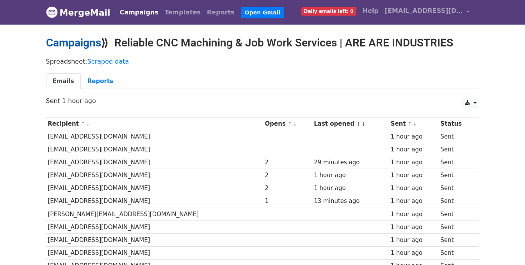 Image resolution: width=525 pixels, height=265 pixels. I want to click on th: Opens, so click(288, 124).